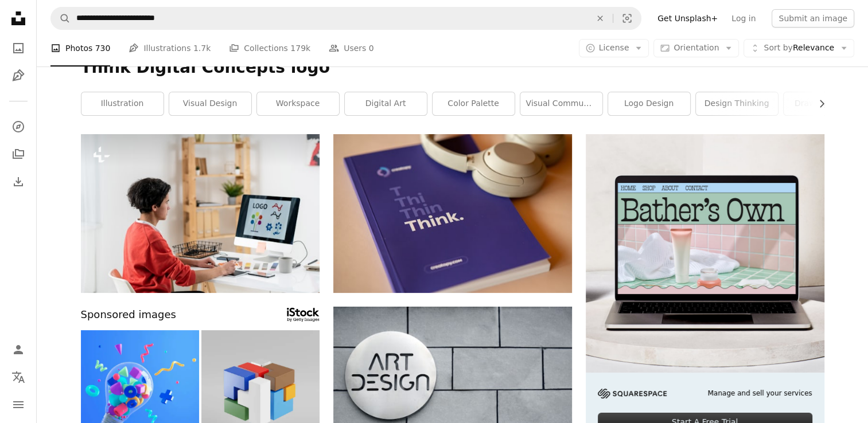  What do you see at coordinates (346, 18) in the screenshot?
I see `form: Find visuals sitewide` at bounding box center [346, 18].